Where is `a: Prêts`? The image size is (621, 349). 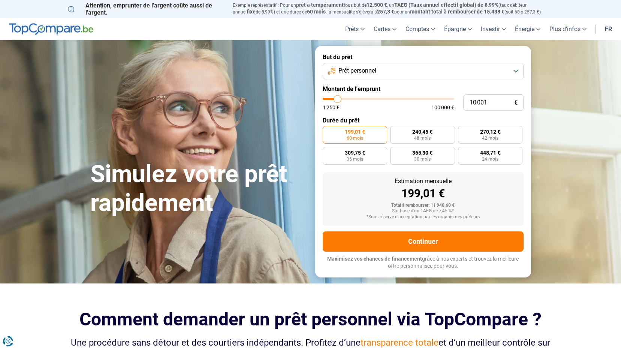 a: Prêts is located at coordinates (355, 29).